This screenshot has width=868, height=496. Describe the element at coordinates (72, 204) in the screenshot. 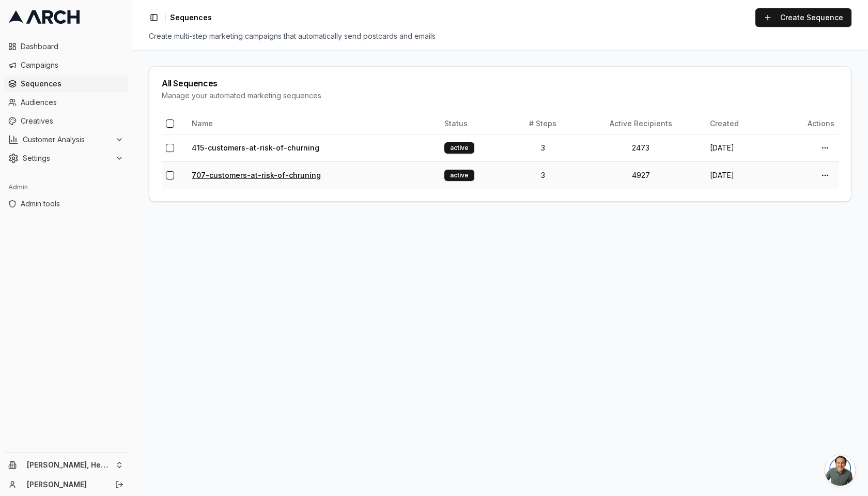

I see `span: Admin tools` at that location.